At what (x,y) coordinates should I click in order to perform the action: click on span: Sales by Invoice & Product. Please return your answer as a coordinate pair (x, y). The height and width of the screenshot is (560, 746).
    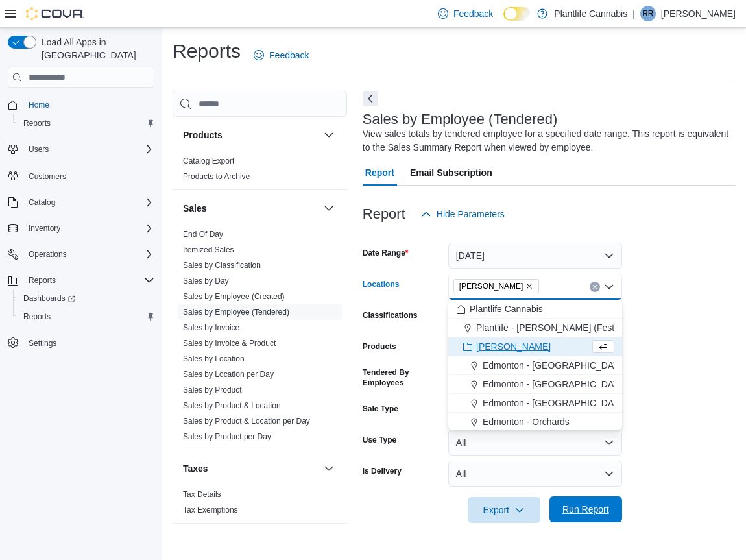
    Looking at the image, I should click on (229, 343).